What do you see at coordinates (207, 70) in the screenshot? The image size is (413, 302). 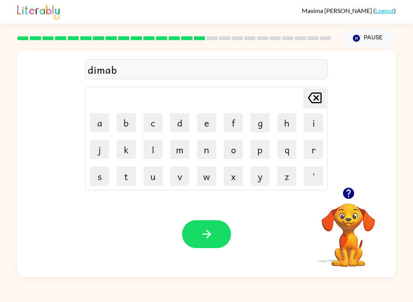 I see `div: dimab` at bounding box center [207, 70].